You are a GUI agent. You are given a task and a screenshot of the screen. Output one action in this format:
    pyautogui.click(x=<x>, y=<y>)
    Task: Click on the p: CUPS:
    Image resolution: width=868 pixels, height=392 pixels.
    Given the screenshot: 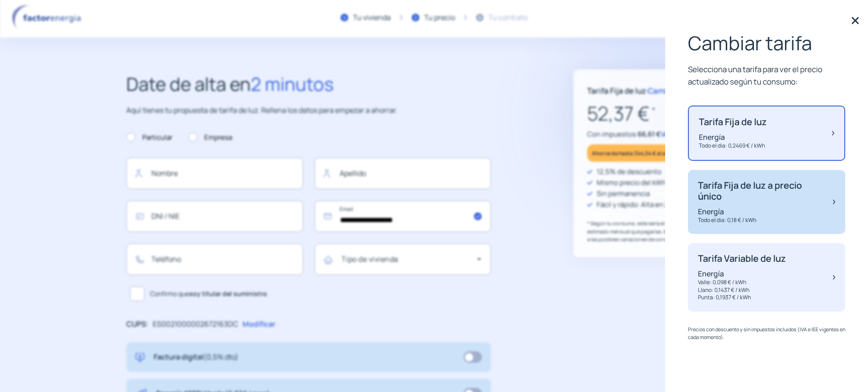 What is the action you would take?
    pyautogui.click(x=137, y=324)
    